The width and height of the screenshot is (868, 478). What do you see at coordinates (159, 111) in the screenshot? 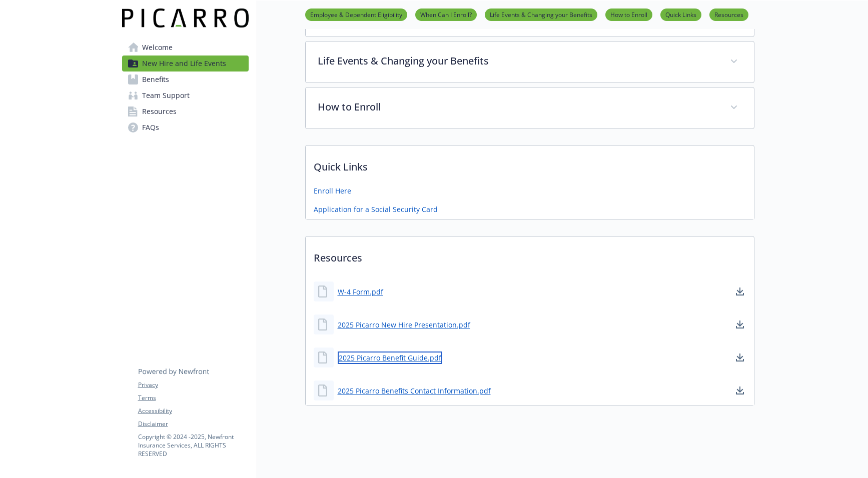
I see `span: Resources` at bounding box center [159, 111].